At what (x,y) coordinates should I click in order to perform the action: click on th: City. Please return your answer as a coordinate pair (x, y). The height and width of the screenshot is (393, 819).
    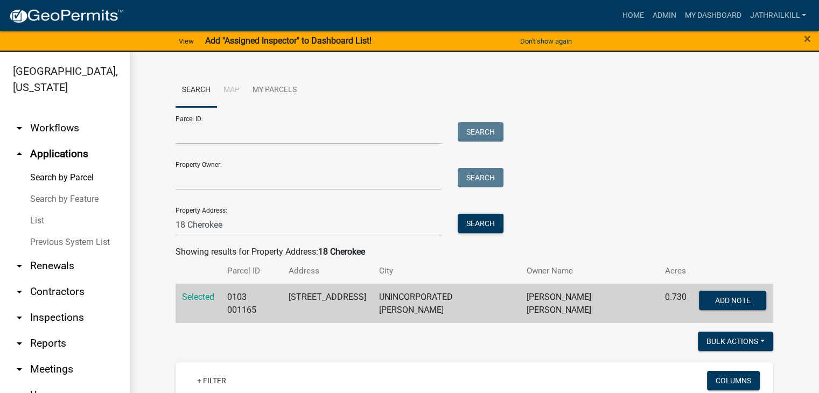
    Looking at the image, I should click on (446, 271).